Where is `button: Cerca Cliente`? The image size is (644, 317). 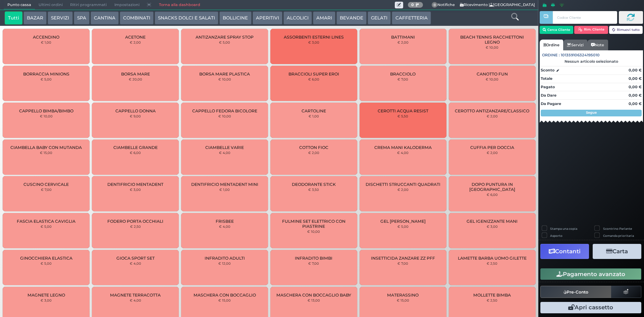
button: Cerca Cliente is located at coordinates (556, 30).